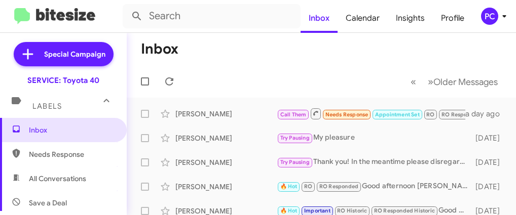  I want to click on span: Labels, so click(47, 106).